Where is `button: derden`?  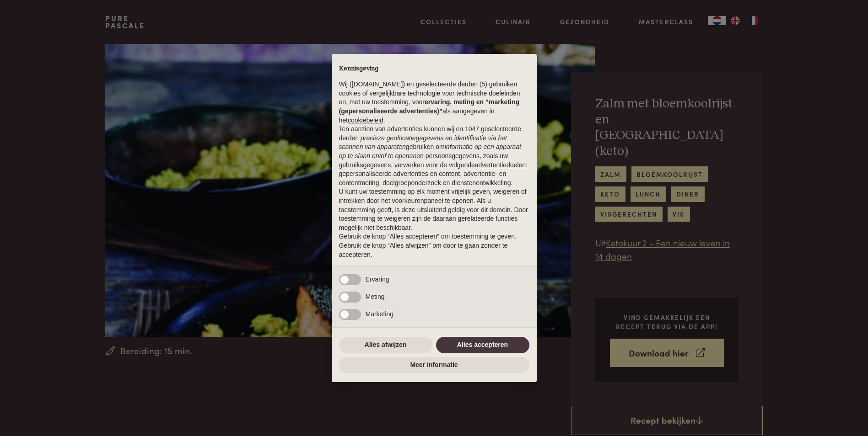 button: derden is located at coordinates (349, 138).